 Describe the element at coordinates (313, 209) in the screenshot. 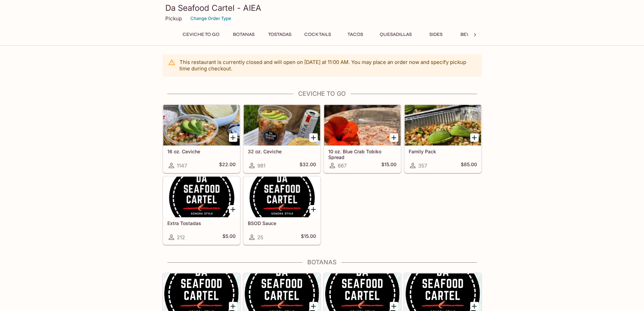

I see `button: Add BSOD Sauce` at that location.